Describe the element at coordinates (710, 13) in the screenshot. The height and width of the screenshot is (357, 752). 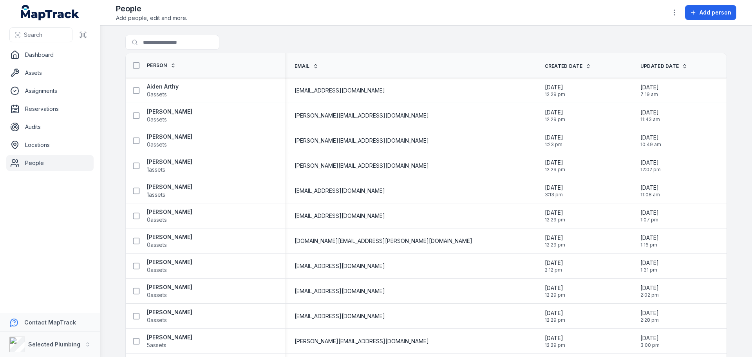
I see `button: Add person` at that location.